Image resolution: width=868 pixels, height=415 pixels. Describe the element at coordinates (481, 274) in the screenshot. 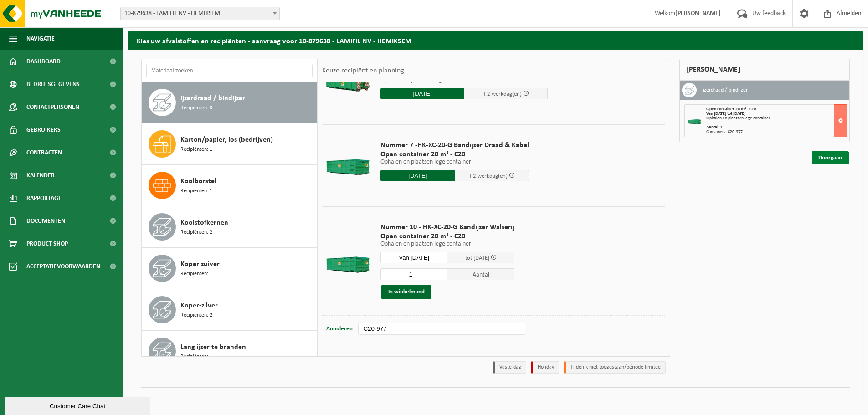

I see `span: Aantal` at that location.